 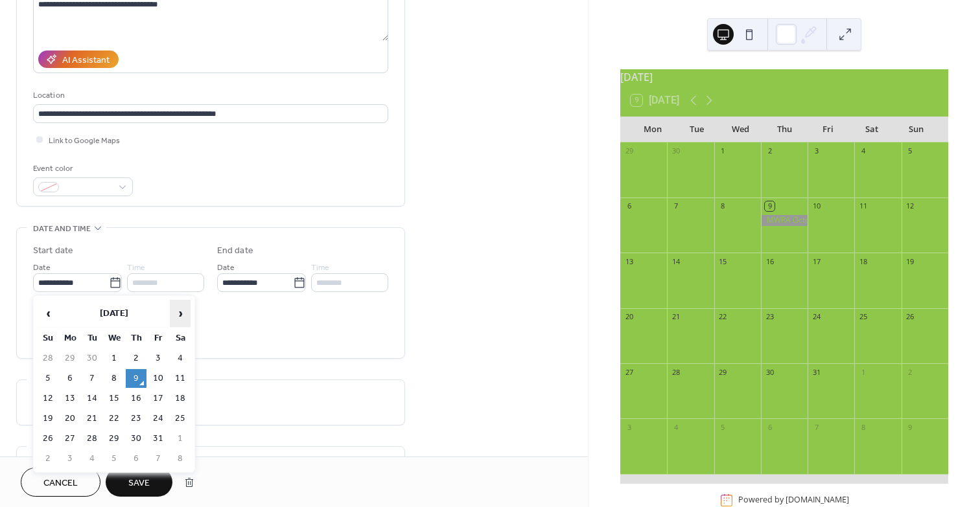 What do you see at coordinates (180, 398) in the screenshot?
I see `td: 18` at bounding box center [180, 398].